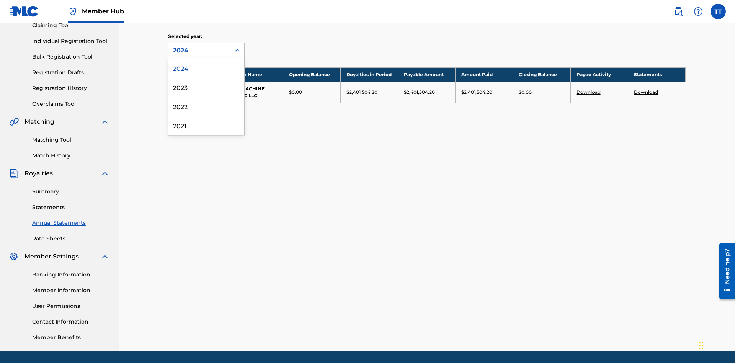 The height and width of the screenshot is (363, 735). Describe the element at coordinates (71, 207) in the screenshot. I see `a: Statements` at that location.